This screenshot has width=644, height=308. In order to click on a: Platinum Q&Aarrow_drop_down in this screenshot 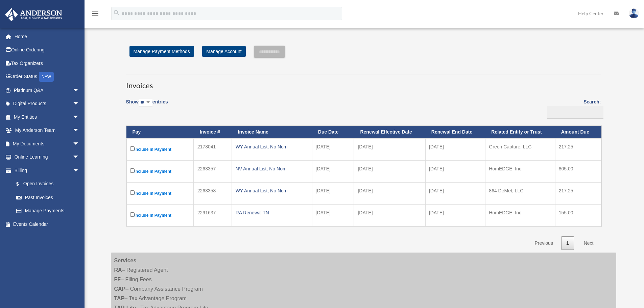, I will do `click(47, 91)`.